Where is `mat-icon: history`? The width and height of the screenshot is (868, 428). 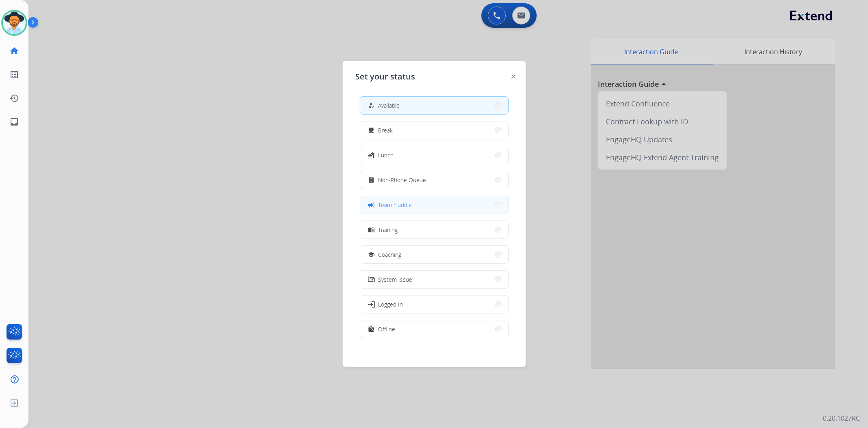
mat-icon: history is located at coordinates (14, 98).